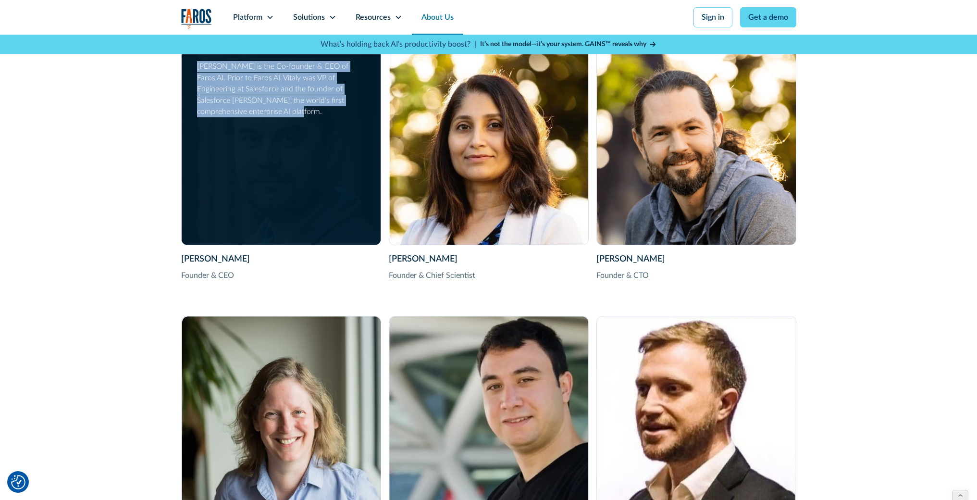  I want to click on div: Platform, so click(248, 17).